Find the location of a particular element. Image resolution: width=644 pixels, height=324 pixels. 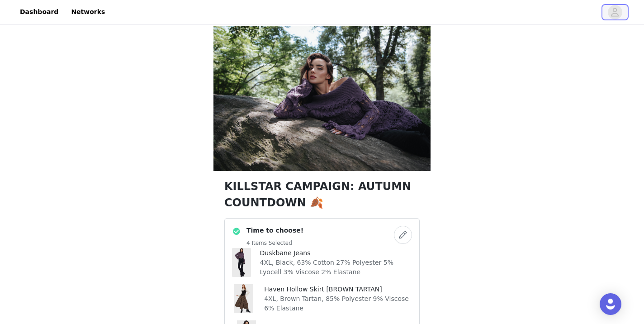

h4: Haven Hollow Skirt [BROWN TARTAN] is located at coordinates (338, 289).